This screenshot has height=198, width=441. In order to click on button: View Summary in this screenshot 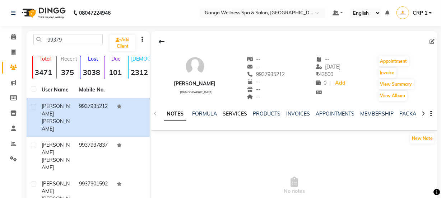, I will do `click(396, 84)`.